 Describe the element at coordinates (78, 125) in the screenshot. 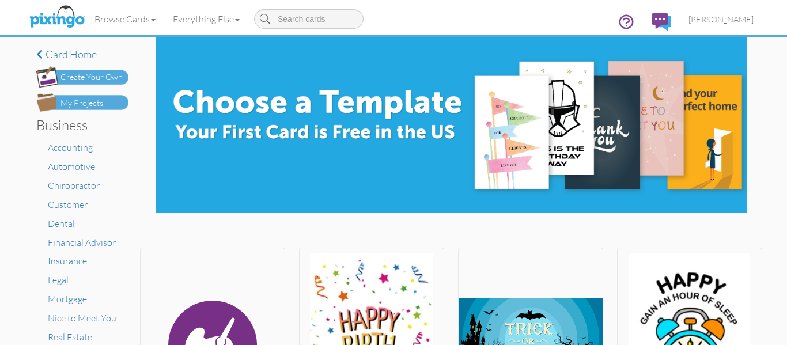

I see `h3: Business` at that location.